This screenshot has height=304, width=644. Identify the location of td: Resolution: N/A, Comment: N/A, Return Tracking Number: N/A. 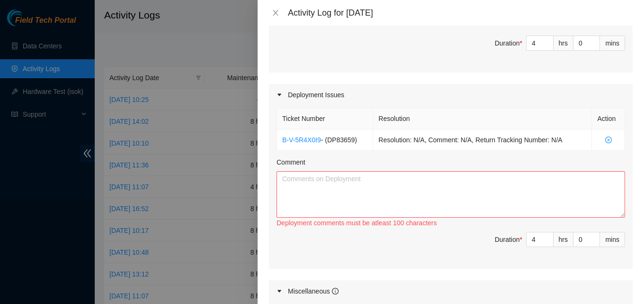
(483, 140).